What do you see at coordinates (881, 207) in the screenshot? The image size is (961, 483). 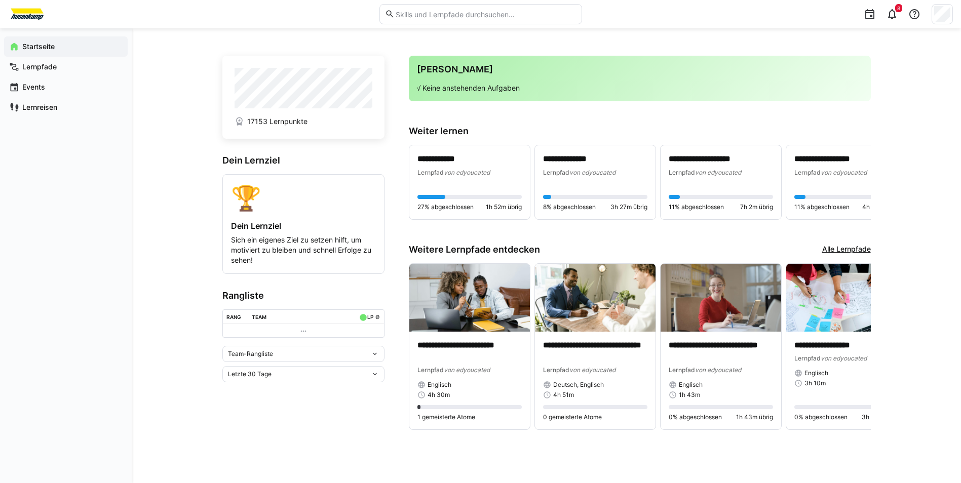 I see `span: 4h 18m übrig` at bounding box center [881, 207].